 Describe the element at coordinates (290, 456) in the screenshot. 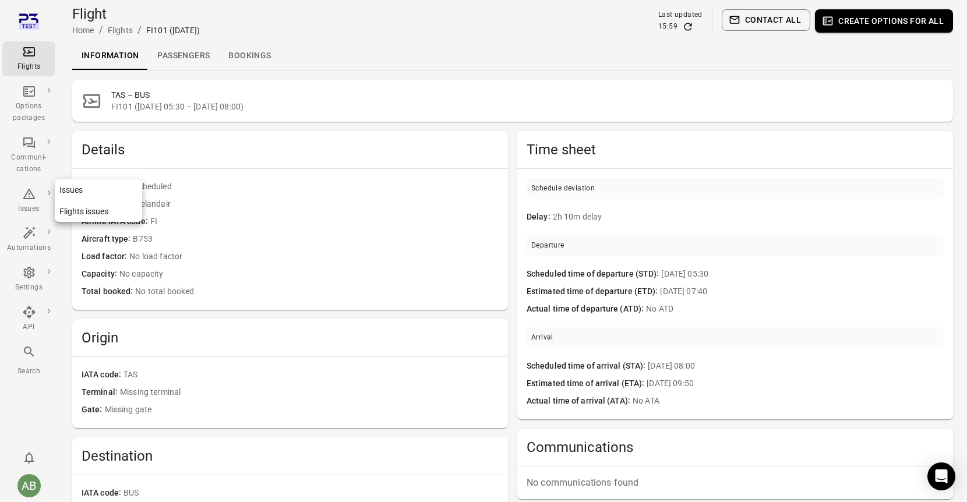

I see `h2: Destination` at that location.